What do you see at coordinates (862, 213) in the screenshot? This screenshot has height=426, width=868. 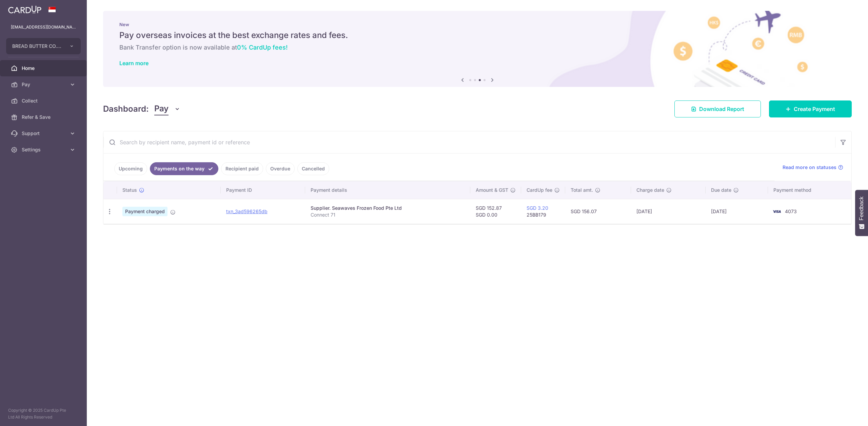 I see `button: Feedback - Show survey` at bounding box center [862, 213].